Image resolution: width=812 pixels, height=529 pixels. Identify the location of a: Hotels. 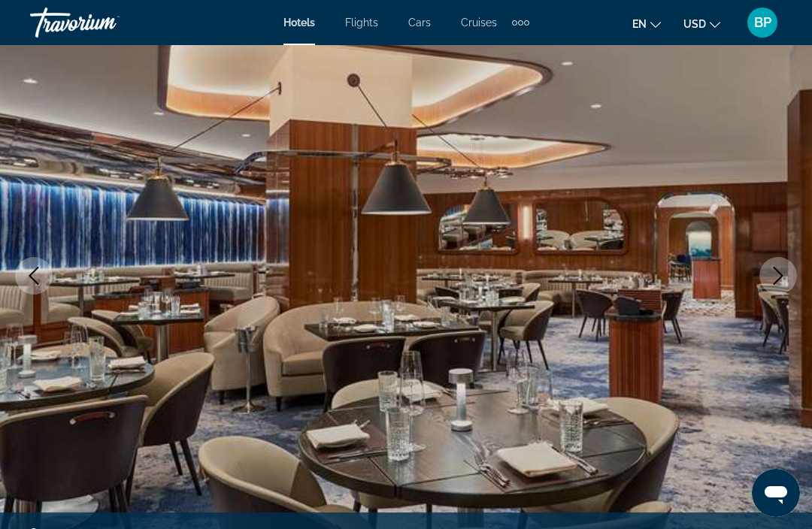
(299, 22).